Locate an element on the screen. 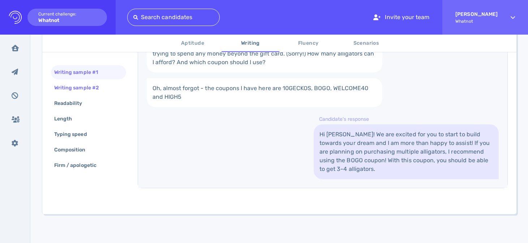  a: It's been a life-long dream of mine to build an alligator farm. Unfortunately, I'm not trying to ... is located at coordinates (264, 54).